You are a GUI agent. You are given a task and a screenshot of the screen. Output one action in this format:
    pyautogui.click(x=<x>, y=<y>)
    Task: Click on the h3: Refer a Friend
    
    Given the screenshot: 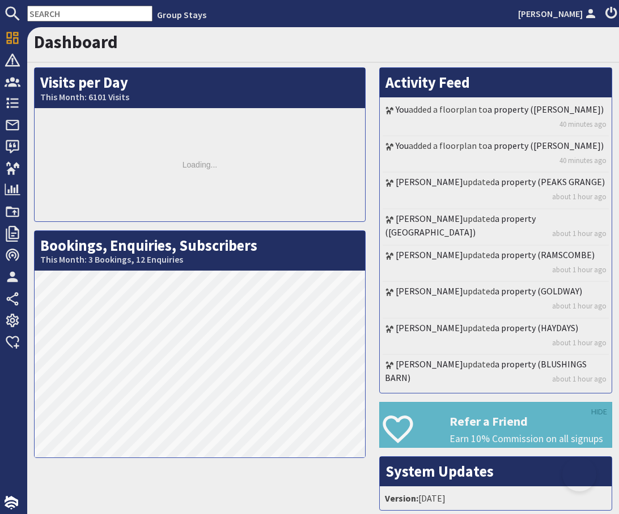 What is the action you would take?
    pyautogui.click(x=530, y=421)
    